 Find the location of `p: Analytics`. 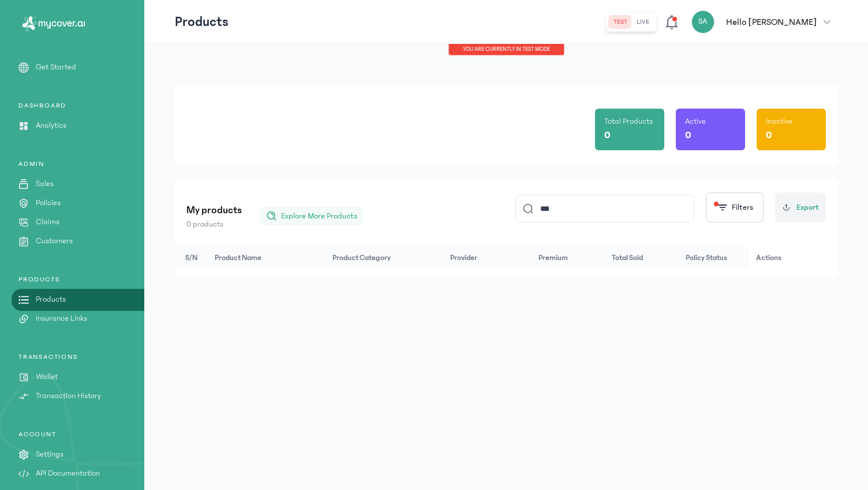

p: Analytics is located at coordinates (51, 126).